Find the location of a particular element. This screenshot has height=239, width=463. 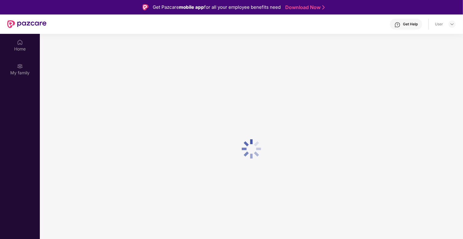

img: New Pazcare Logo is located at coordinates (27, 24).